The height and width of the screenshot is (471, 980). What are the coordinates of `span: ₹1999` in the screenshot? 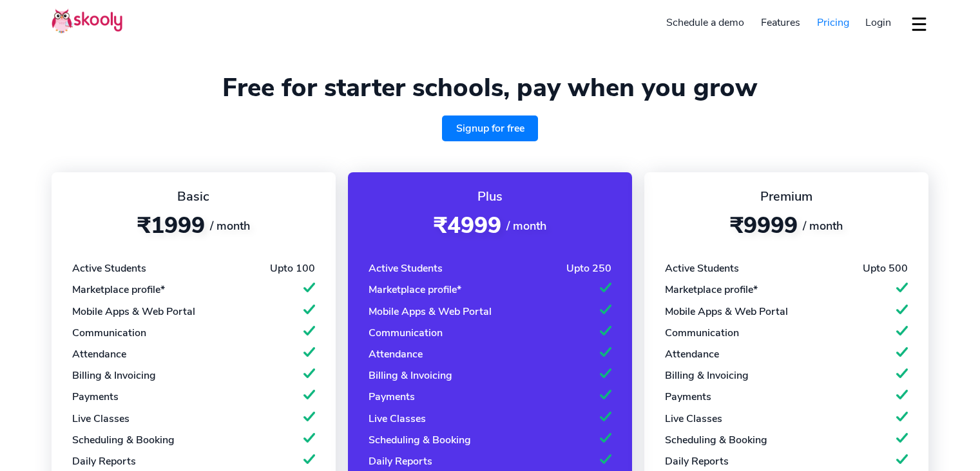 It's located at (171, 225).